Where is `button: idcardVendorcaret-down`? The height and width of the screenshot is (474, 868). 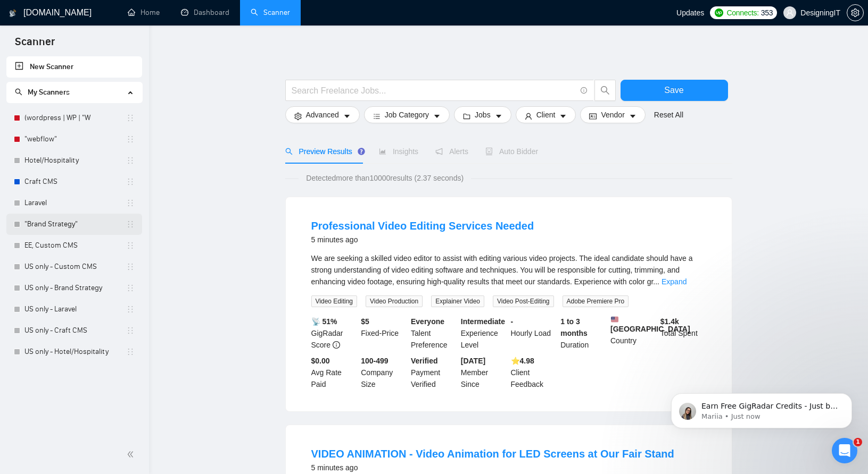 button: idcardVendorcaret-down is located at coordinates (613, 115).